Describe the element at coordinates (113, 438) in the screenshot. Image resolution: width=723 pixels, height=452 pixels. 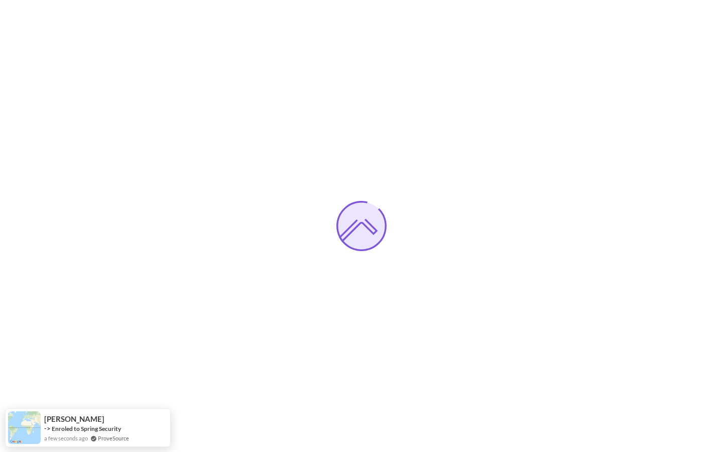
I see `a: ProveSource` at that location.